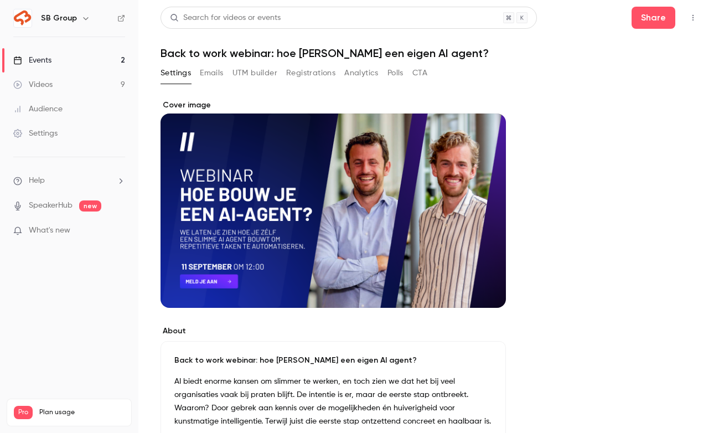  What do you see at coordinates (211, 73) in the screenshot?
I see `button: Emails` at bounding box center [211, 73].